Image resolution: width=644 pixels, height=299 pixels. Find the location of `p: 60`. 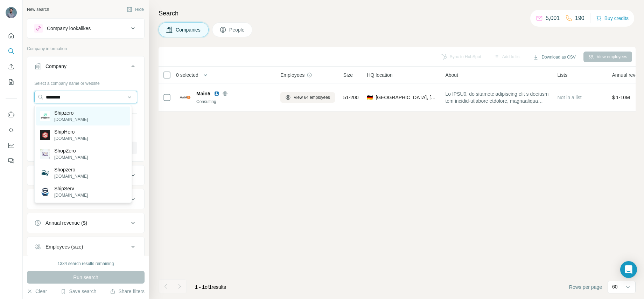

p: 60 is located at coordinates (615, 287).